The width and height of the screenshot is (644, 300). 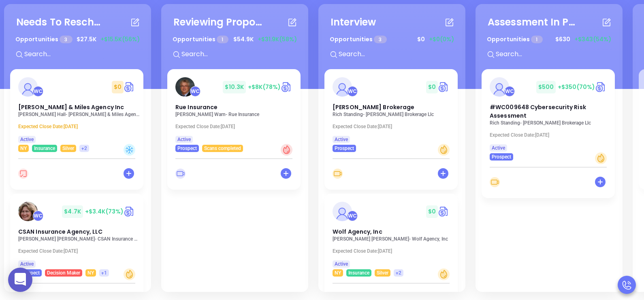 What do you see at coordinates (442, 39) in the screenshot?
I see `span: +$0 (0%)` at bounding box center [442, 39].